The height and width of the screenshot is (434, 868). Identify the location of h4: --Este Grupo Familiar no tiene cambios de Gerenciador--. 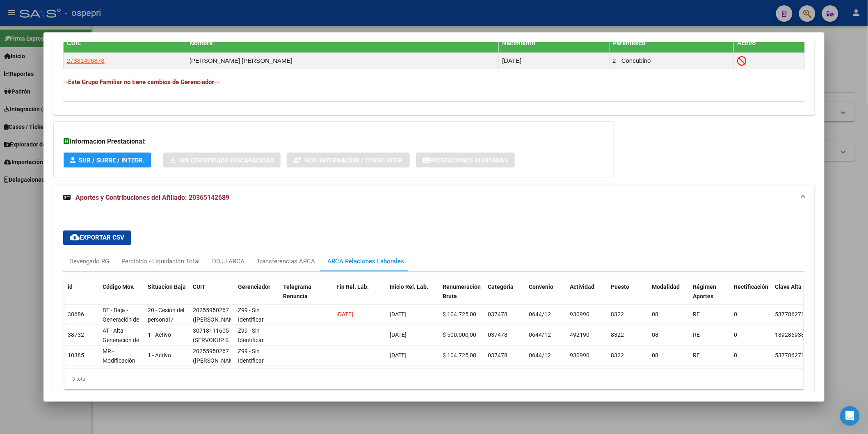
(434, 82).